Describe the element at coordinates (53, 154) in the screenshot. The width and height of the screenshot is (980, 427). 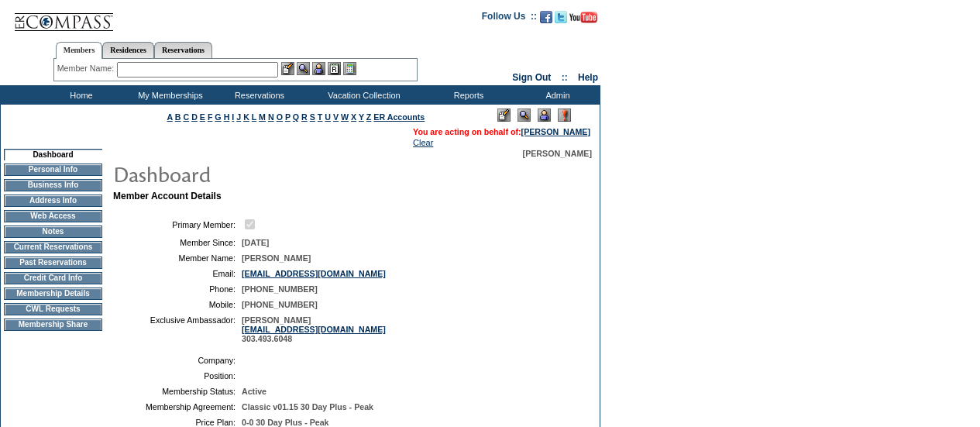
I see `td: Dashboard` at that location.